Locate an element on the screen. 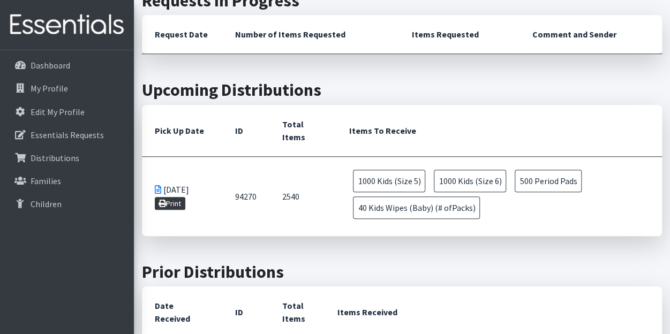 This screenshot has width=670, height=334. td: 2540 is located at coordinates (302, 196).